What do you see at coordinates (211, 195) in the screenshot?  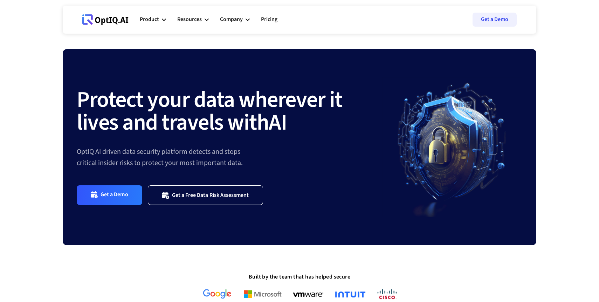 I see `div: Get a Free Data Risk Assessment` at bounding box center [211, 195].